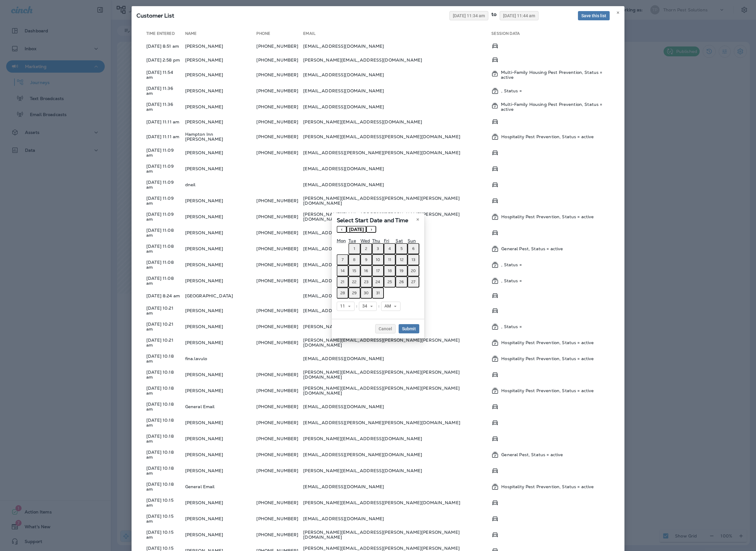 This screenshot has width=756, height=551. I want to click on span: AM, so click(389, 306).